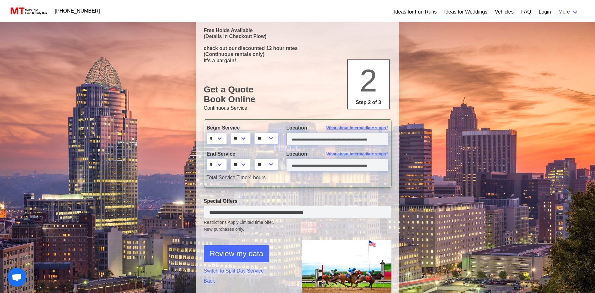  Describe the element at coordinates (298, 54) in the screenshot. I see `p: (Continuous rentals only)` at that location.